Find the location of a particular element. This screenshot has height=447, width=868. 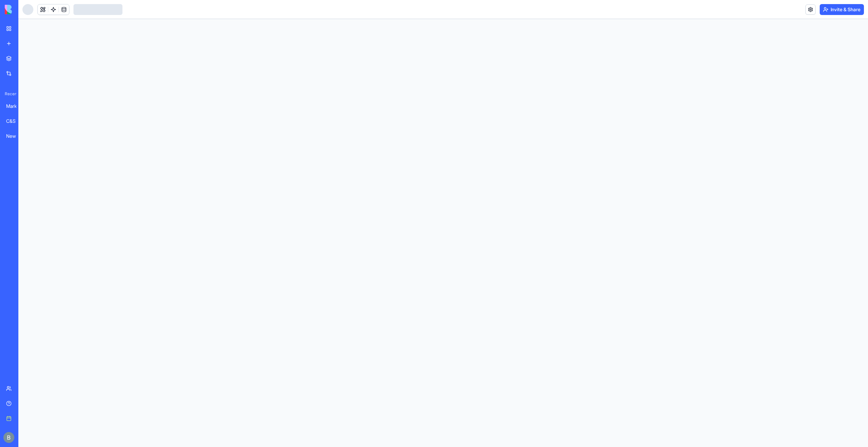

div: New App is located at coordinates (16, 136).